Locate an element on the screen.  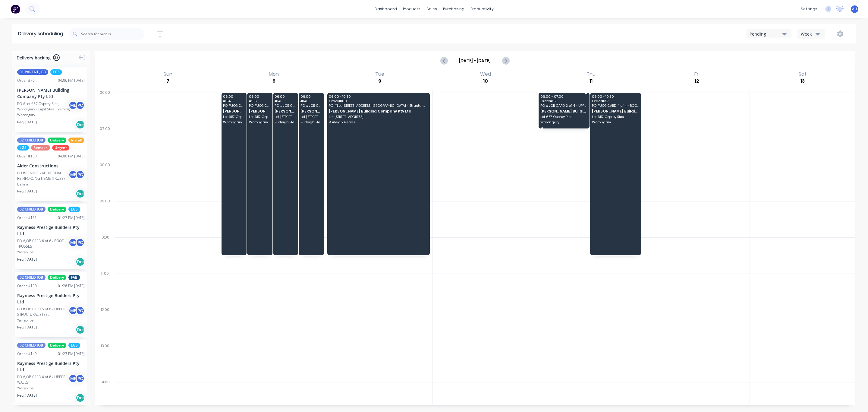
div: Alder Constructions is located at coordinates (51, 166).